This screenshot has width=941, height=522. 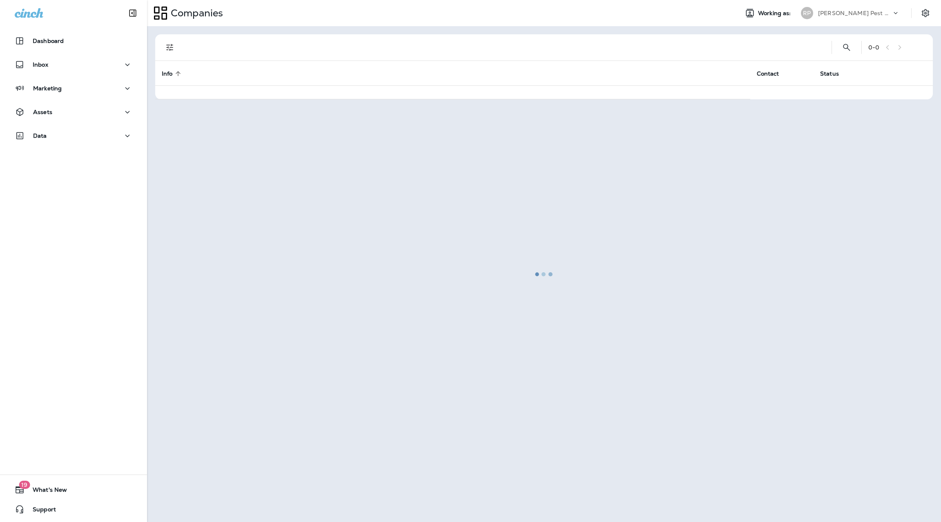 What do you see at coordinates (74, 112) in the screenshot?
I see `button: Assets` at bounding box center [74, 112].